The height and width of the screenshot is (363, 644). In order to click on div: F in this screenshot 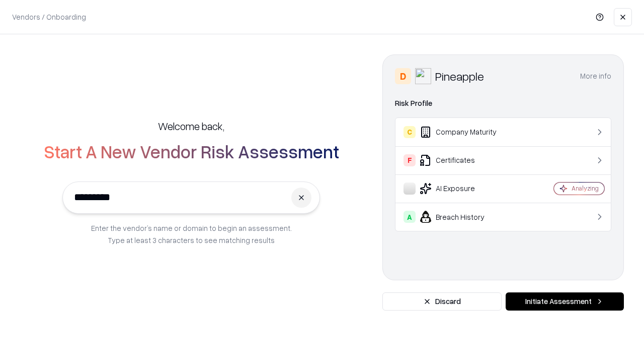, I will do `click(410, 160)`.